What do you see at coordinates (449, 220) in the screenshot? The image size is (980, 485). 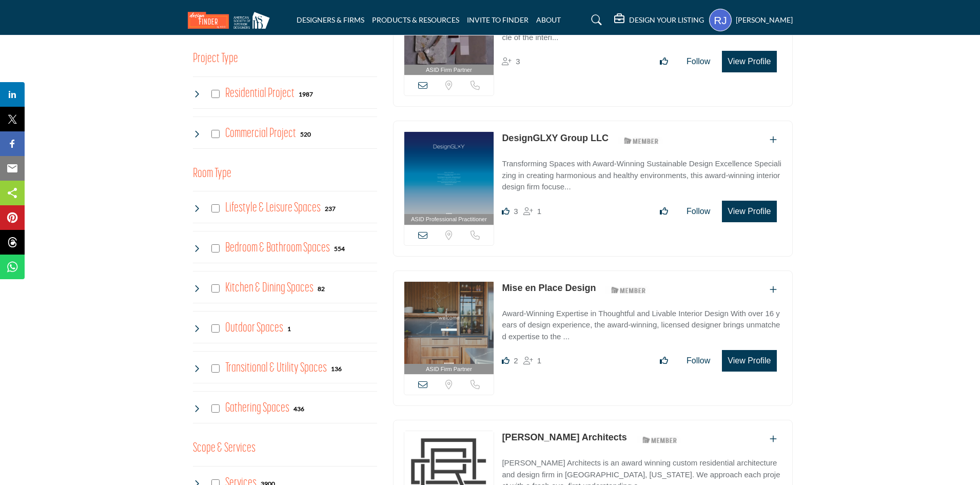 I see `span: ASID Professional Practitioner` at bounding box center [449, 220].